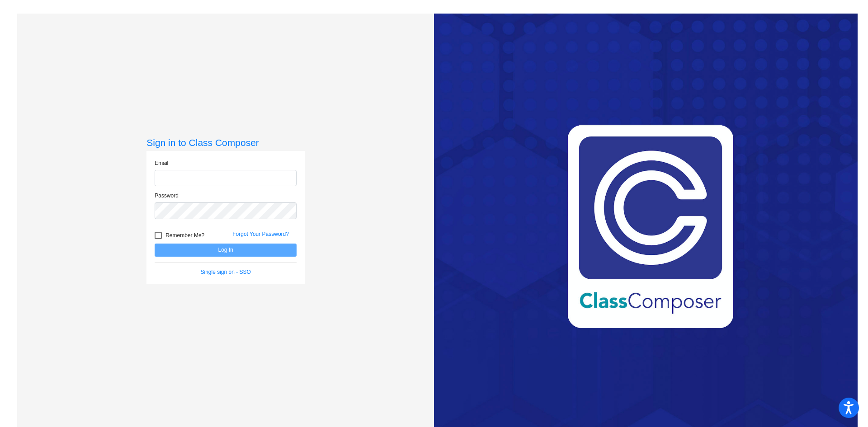 This screenshot has width=868, height=427. I want to click on h3: Sign in to Class Composer, so click(226, 142).